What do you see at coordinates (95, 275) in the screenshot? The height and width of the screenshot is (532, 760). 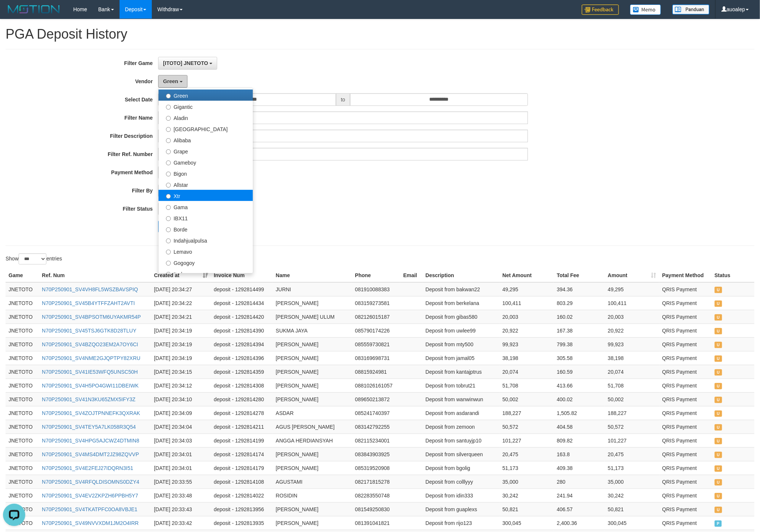 I see `th: Ref. Num` at bounding box center [95, 275].